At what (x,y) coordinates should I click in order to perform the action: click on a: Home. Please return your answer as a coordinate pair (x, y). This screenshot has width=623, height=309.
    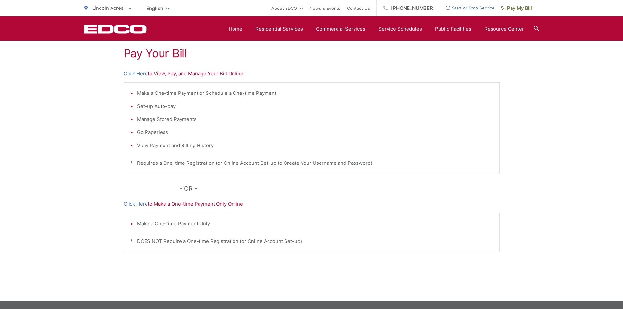
    Looking at the image, I should click on (235, 29).